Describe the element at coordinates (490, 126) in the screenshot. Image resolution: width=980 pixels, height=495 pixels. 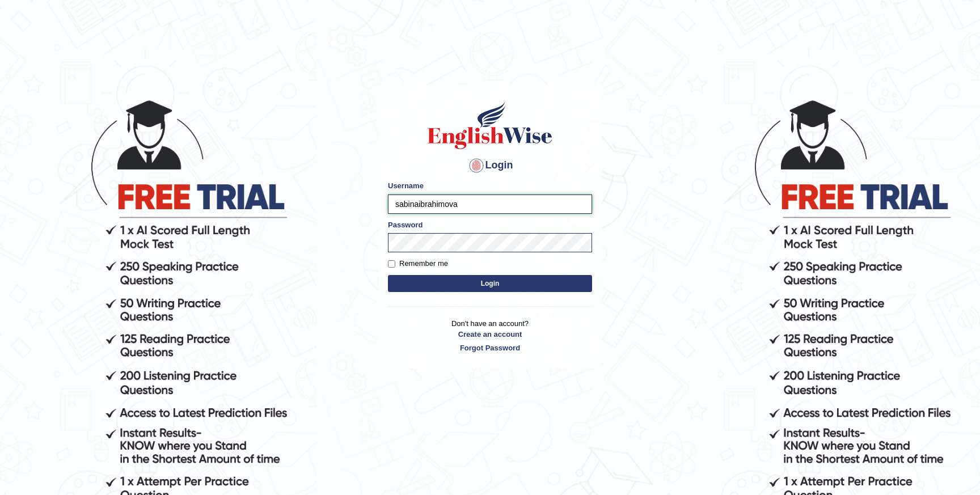
I see `img: Logo of English Wise sign in for intelligent practice with AI` at that location.